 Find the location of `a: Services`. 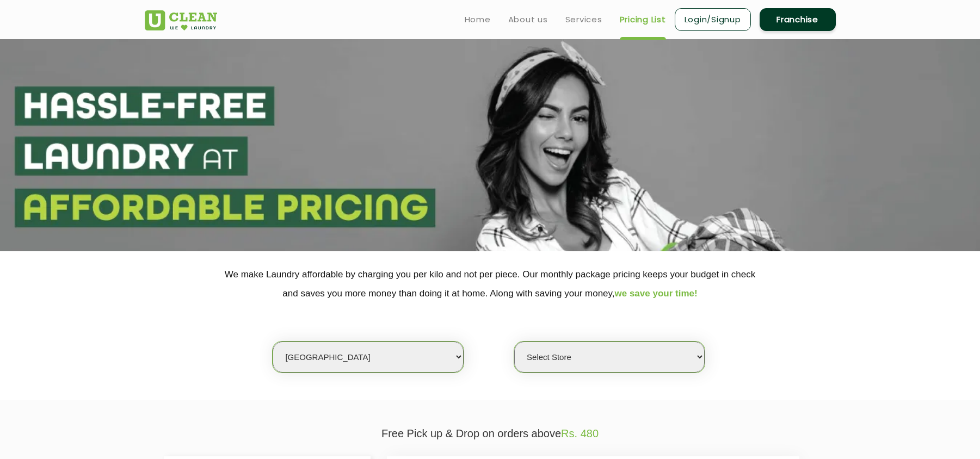

a: Services is located at coordinates (584, 19).